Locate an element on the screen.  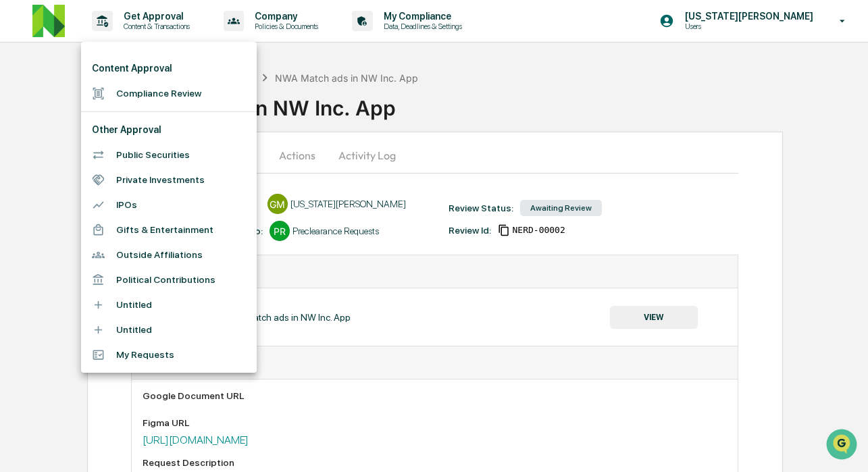
button: Start new chat is located at coordinates (238, 115).